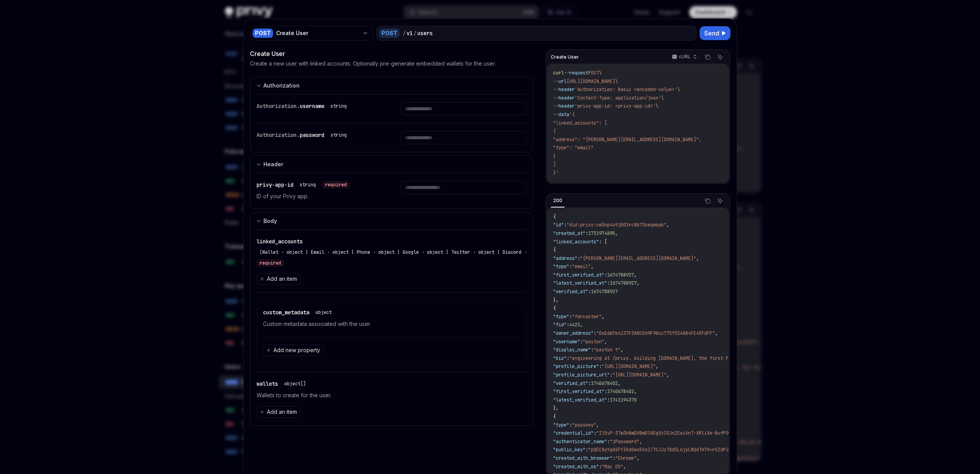  I want to click on span: "first_verified_at", so click(579, 275).